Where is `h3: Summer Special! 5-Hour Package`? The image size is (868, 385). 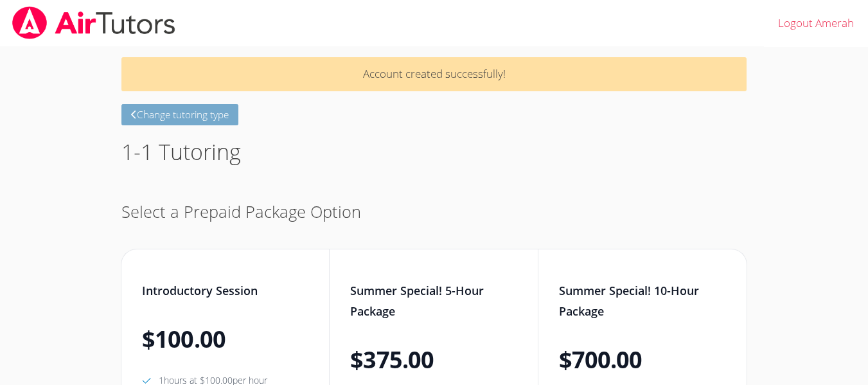
h3: Summer Special! 5-Hour Package is located at coordinates (433, 301).